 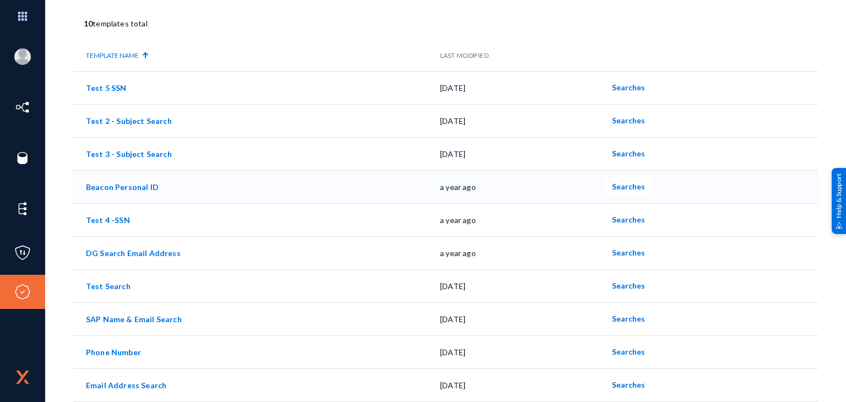 I want to click on img: icon-inventory.svg, so click(x=23, y=107).